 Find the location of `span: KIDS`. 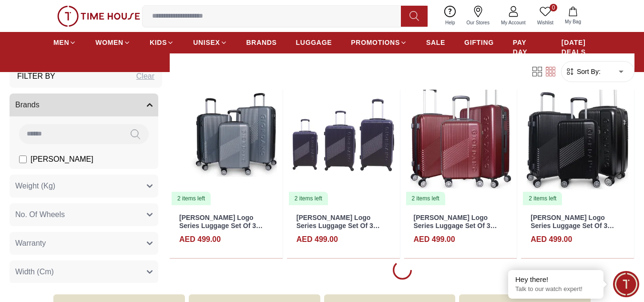

span: KIDS is located at coordinates (158, 43).